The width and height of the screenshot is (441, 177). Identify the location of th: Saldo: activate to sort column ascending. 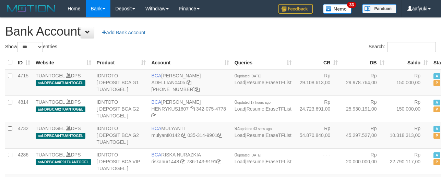
(409, 62).